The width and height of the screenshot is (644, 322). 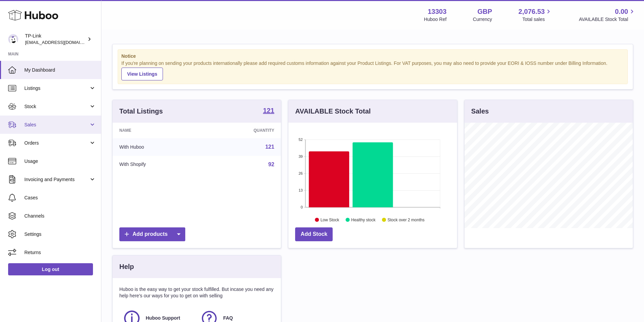 I want to click on span: My Dashboard, so click(x=60, y=70).